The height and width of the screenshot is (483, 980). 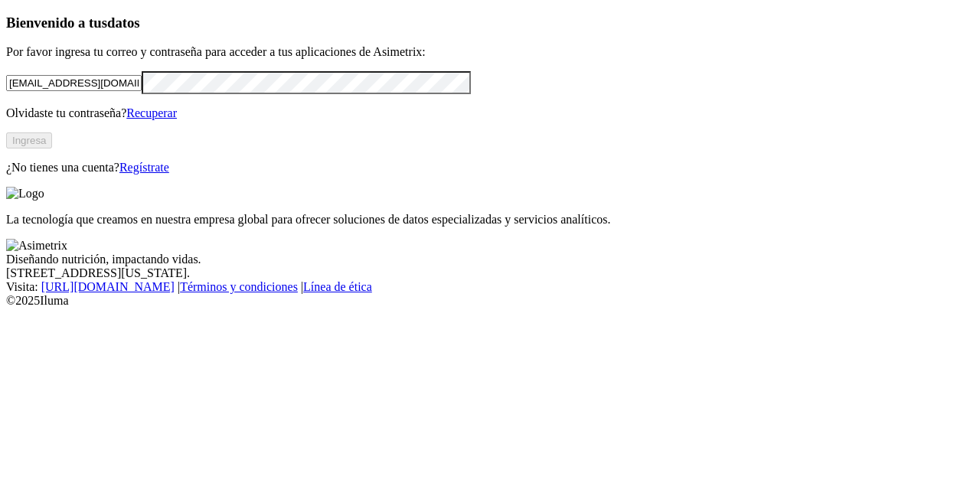 I want to click on p: Olvidaste tu contraseña?, so click(x=490, y=113).